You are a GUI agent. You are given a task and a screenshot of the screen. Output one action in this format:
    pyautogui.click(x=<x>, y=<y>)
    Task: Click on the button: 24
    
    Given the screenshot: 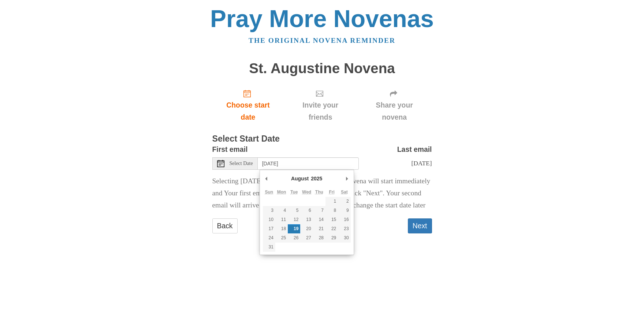 What is the action you would take?
    pyautogui.click(x=269, y=238)
    